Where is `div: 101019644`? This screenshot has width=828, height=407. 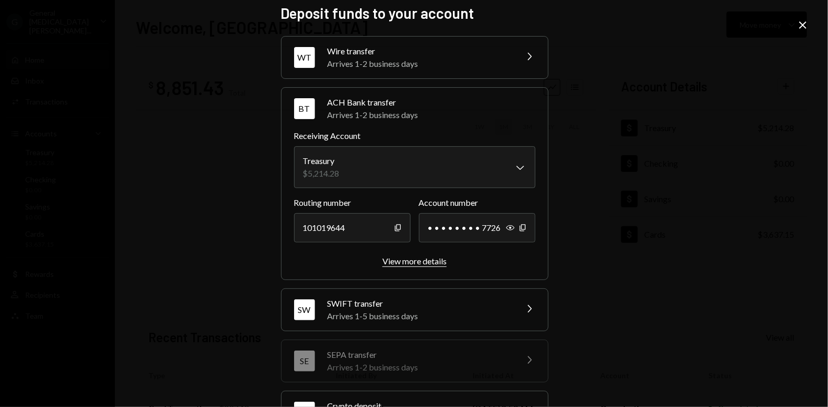
div: 101019644 is located at coordinates (352, 228).